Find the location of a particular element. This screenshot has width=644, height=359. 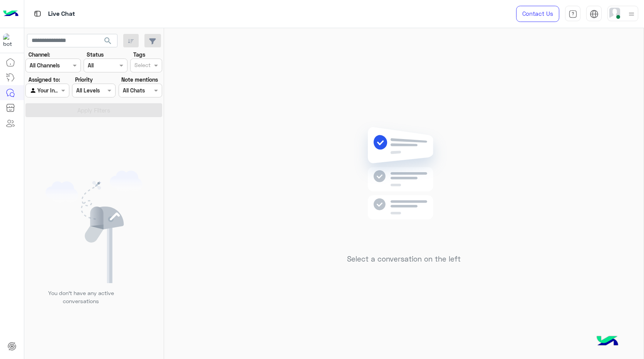

label: Tags is located at coordinates (139, 54).